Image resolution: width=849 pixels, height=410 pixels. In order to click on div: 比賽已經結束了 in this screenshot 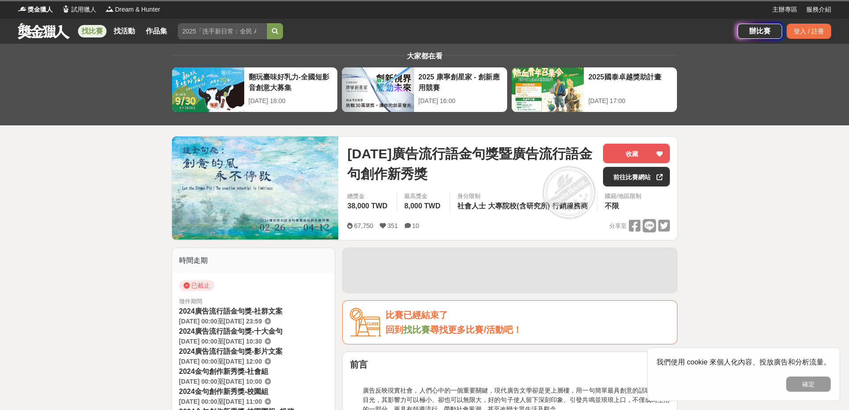, I will do `click(528, 315)`.